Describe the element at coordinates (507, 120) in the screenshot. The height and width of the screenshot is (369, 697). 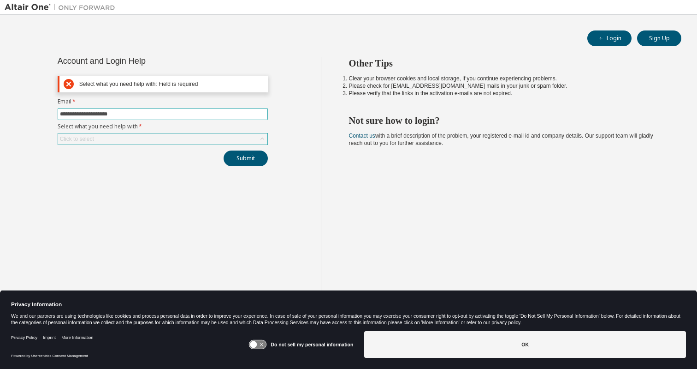
I see `h2: Not sure how to login?` at that location.